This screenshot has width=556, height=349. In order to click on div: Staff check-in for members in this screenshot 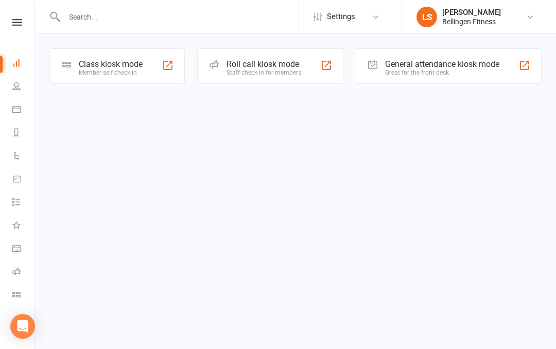, I will do `click(264, 73)`.